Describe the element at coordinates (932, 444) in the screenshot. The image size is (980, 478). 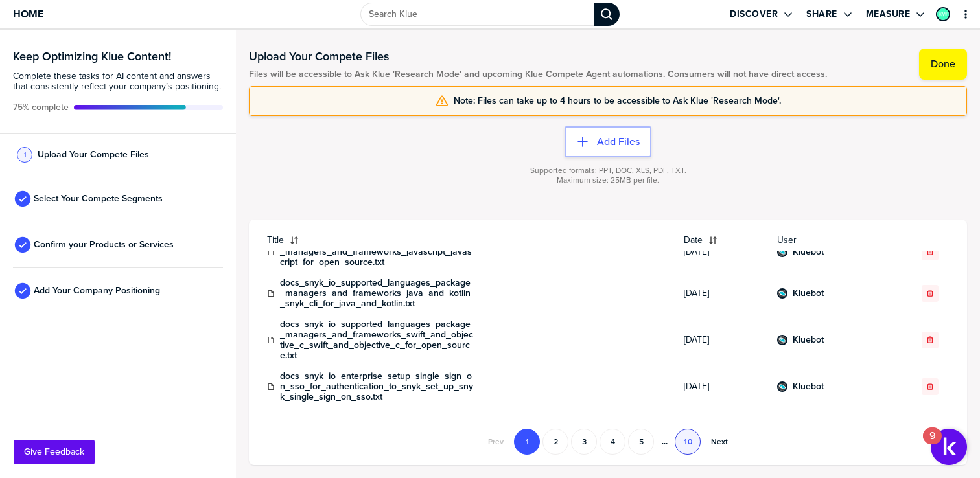
I see `div: 9` at that location.